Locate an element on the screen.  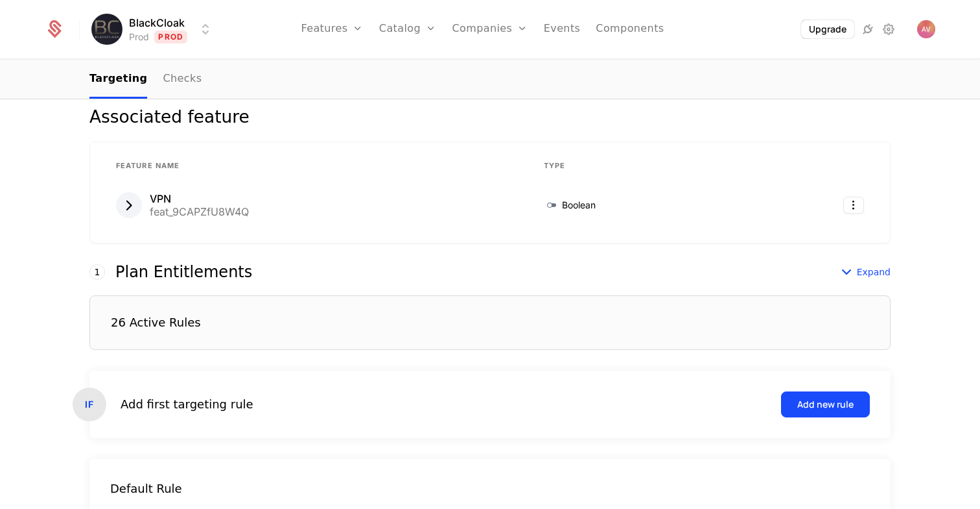
img: BlackCloak is located at coordinates (107, 29).